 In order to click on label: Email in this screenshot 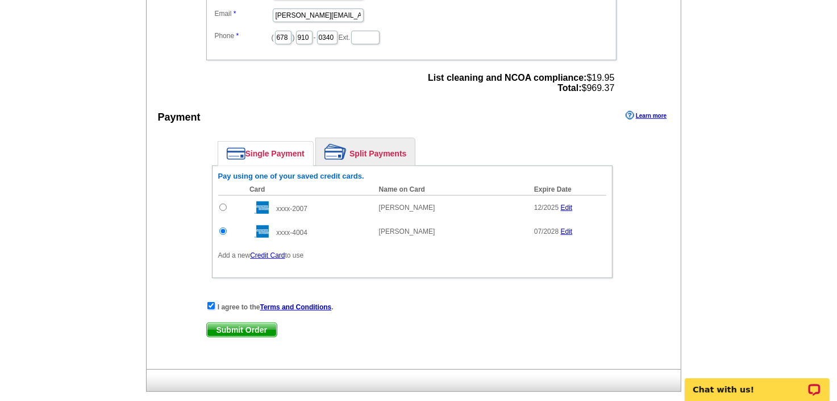, I will do `click(243, 14)`.